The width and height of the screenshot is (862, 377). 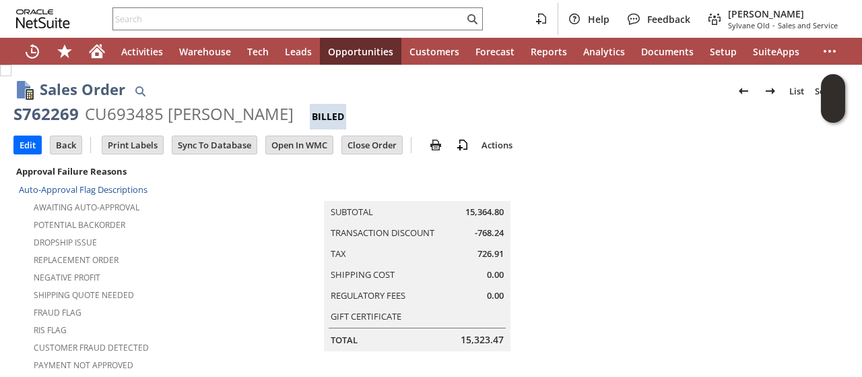 What do you see at coordinates (771, 91) in the screenshot?
I see `img: Next` at bounding box center [771, 91].